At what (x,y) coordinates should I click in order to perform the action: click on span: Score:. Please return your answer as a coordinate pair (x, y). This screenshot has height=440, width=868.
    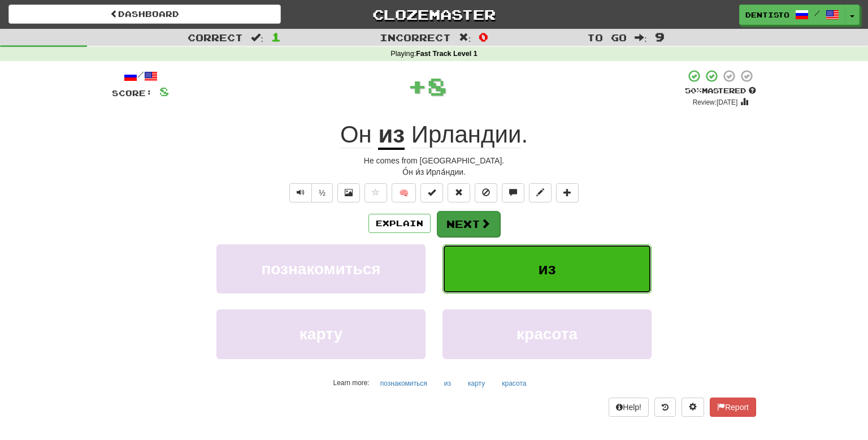
    Looking at the image, I should click on (132, 93).